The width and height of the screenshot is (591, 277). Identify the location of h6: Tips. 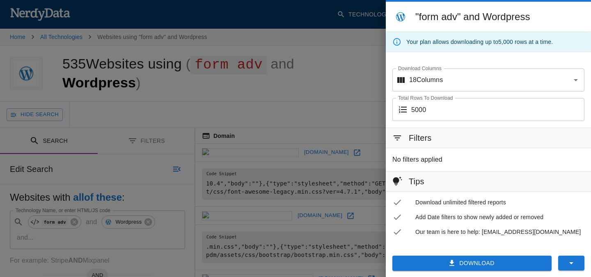
(417, 181).